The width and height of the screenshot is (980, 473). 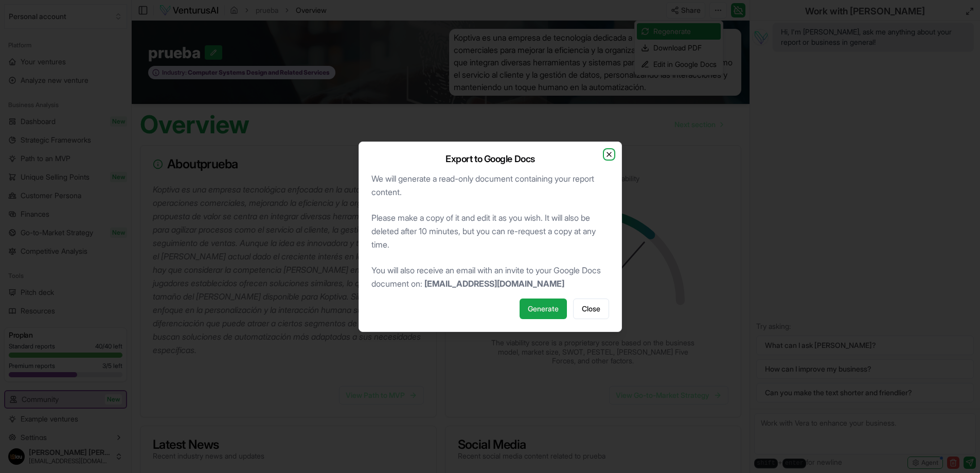 I want to click on p: Please make a copy of it and edit it as you wish. It will also be deleted after 10 minutes, but y..., so click(x=490, y=231).